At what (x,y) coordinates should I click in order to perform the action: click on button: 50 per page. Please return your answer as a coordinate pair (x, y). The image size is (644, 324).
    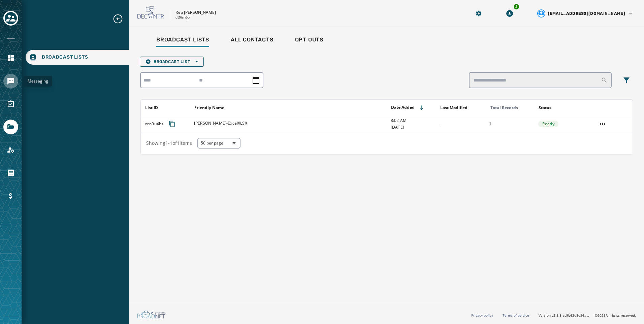
    Looking at the image, I should click on (219, 143).